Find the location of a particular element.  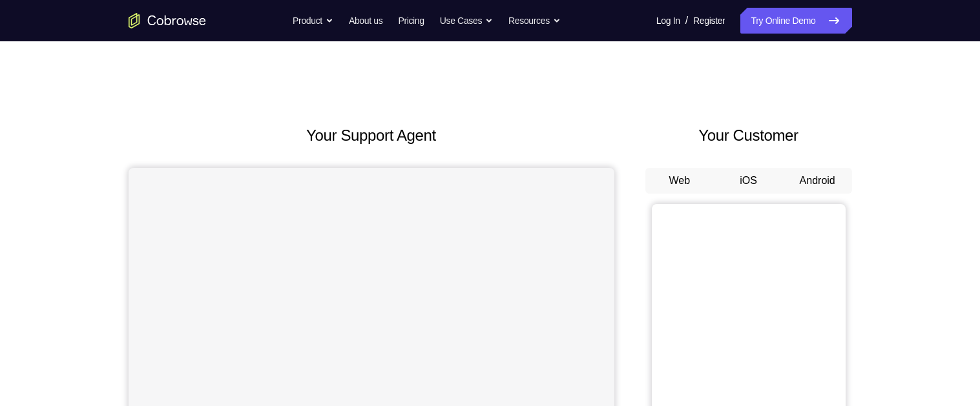

h2: Your Customer is located at coordinates (748, 136).